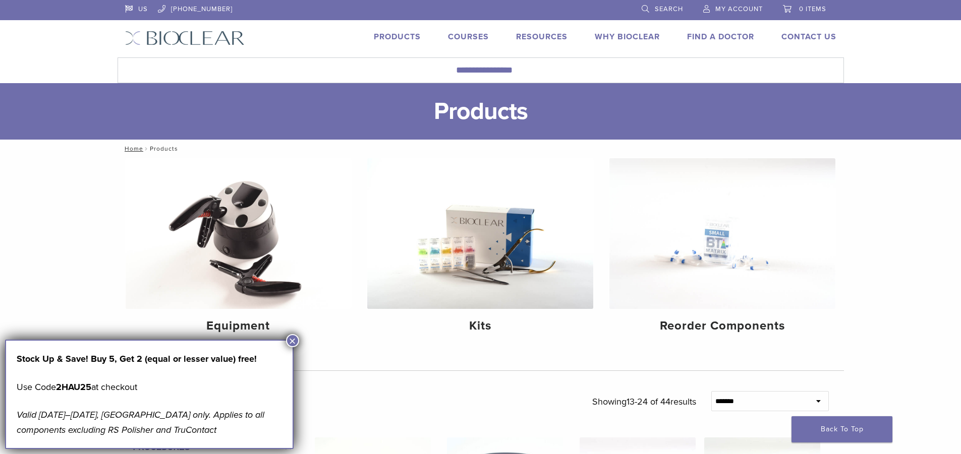  What do you see at coordinates (808, 37) in the screenshot?
I see `a: Contact Us` at bounding box center [808, 37].